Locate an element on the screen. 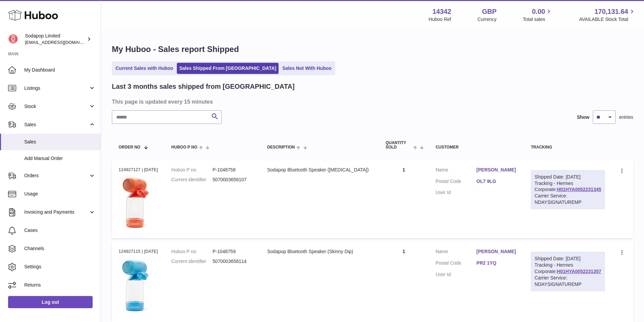 This screenshot has width=644, height=322. span: AVAILABLE Stock Total is located at coordinates (607, 19).